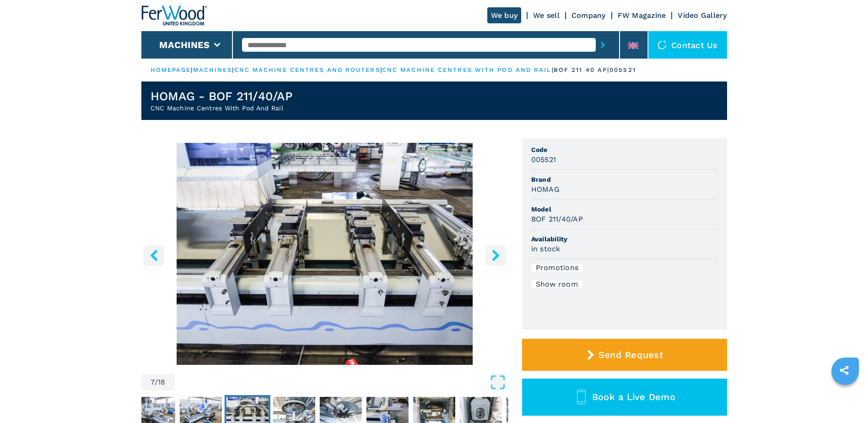 This screenshot has height=423, width=868. Describe the element at coordinates (153, 255) in the screenshot. I see `button: left-button` at that location.